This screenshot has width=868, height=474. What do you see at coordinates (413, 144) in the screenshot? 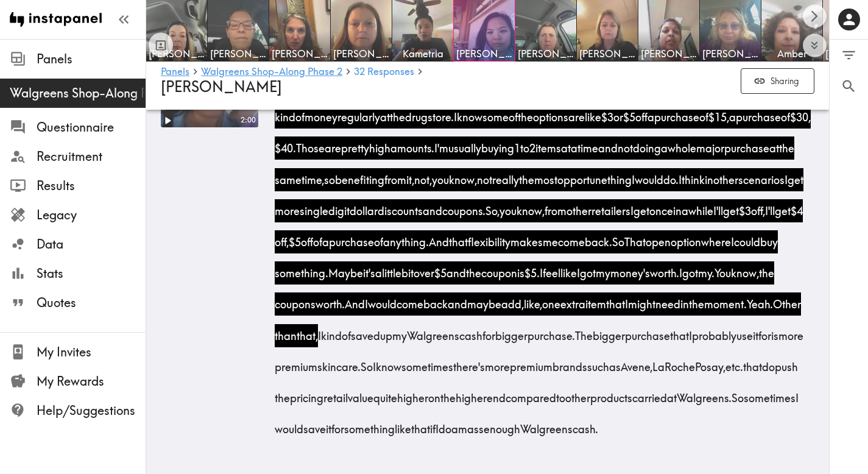
I see `span: amounts.` at bounding box center [413, 144].